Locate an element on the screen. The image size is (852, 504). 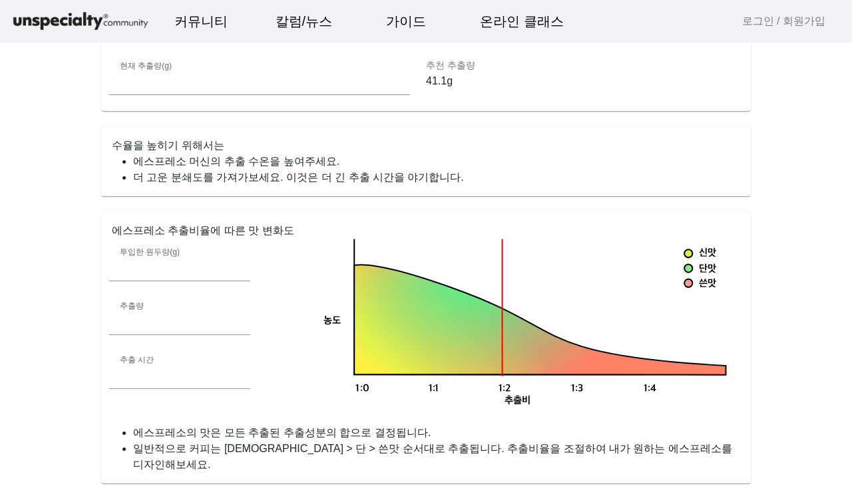
mat-label: 추출 시간 is located at coordinates (136, 359).